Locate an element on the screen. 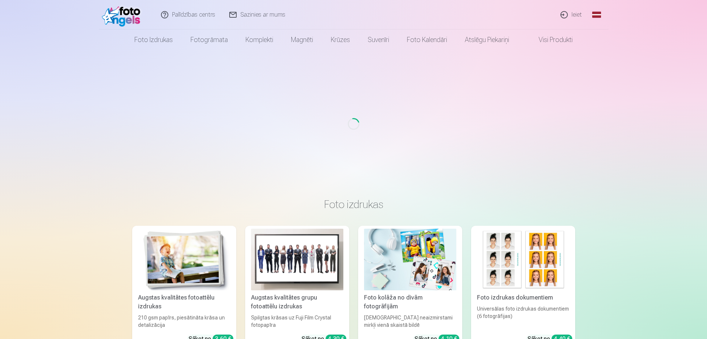 The height and width of the screenshot is (339, 707). div: Universālas foto izdrukas dokumentiem (6 fotogrāfijas) is located at coordinates (523, 317).